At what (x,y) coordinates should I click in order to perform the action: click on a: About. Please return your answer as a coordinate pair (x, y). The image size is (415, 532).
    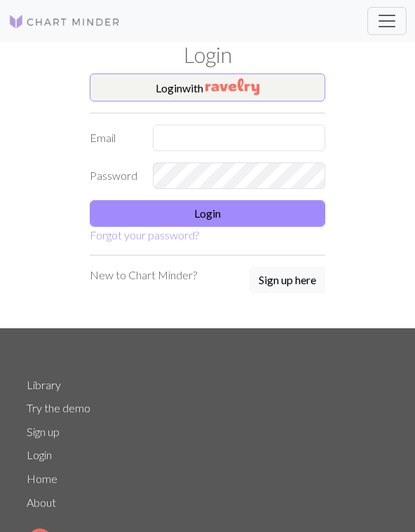
    Looking at the image, I should click on (42, 502).